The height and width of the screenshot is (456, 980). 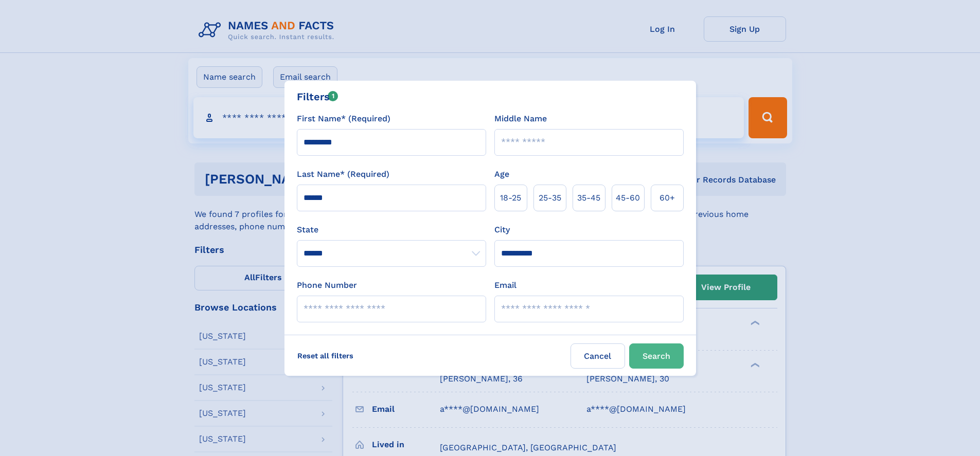 I want to click on span: 35‑45, so click(x=589, y=198).